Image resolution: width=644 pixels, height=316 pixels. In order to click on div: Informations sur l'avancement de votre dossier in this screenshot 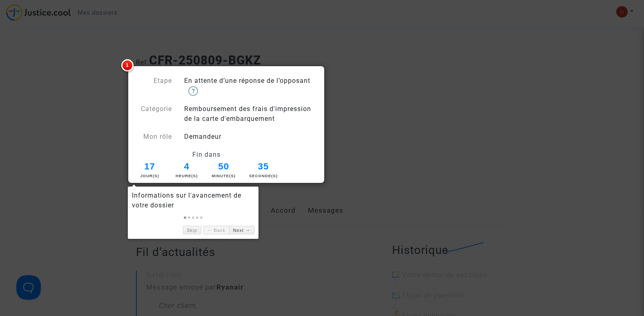, I will do `click(193, 200)`.